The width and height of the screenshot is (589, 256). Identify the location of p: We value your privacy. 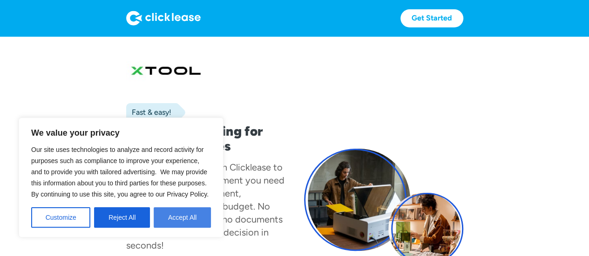
(121, 133).